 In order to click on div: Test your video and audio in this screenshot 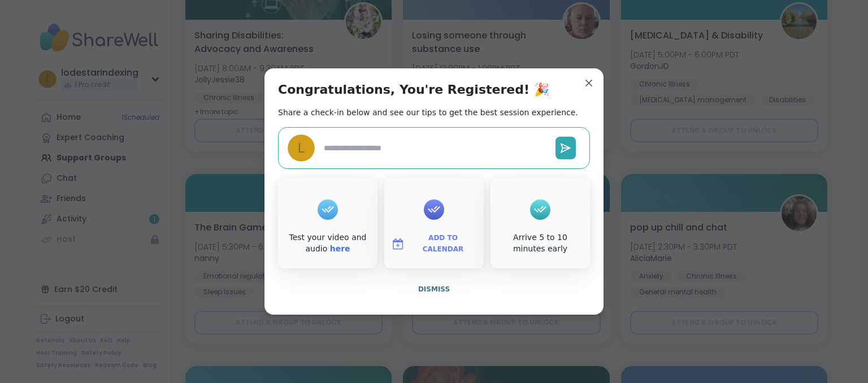, I will do `click(328, 243)`.